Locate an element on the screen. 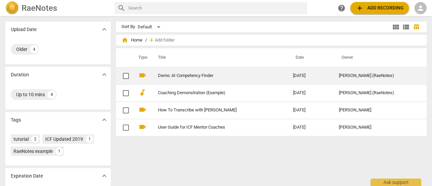 Image resolution: width=432 pixels, height=186 pixels. a: User Guide for ICF Mentor Coaches is located at coordinates (213, 127).